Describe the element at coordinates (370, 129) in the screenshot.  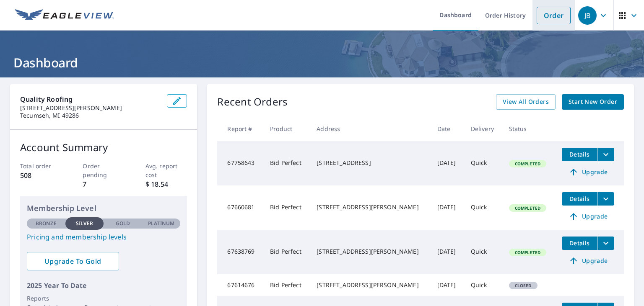
I see `th: Address` at that location.